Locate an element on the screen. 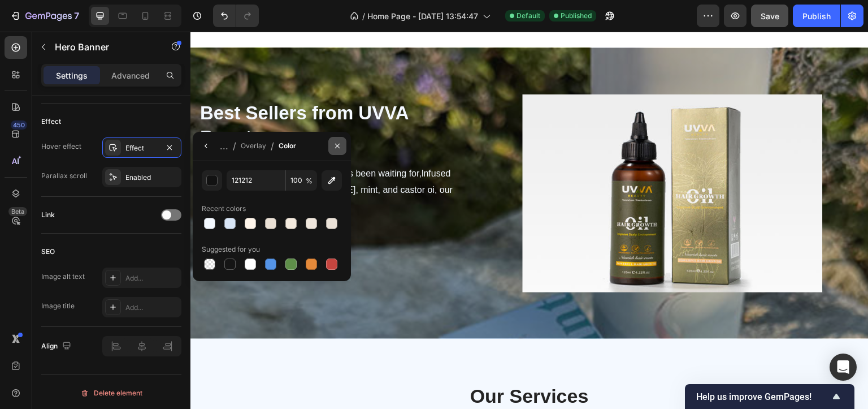 This screenshot has height=409, width=868. div: Overlay is located at coordinates (253, 146).